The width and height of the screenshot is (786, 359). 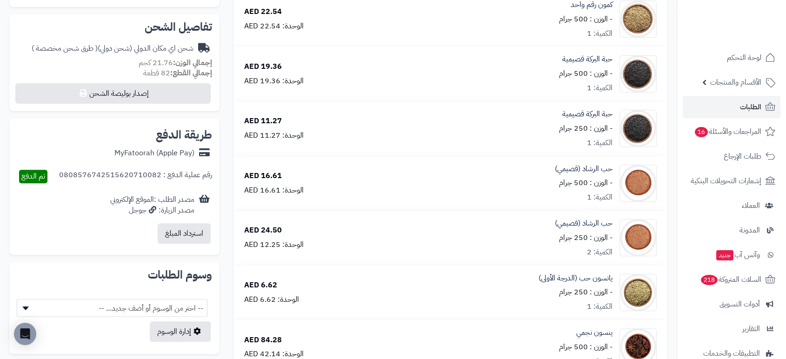 I want to click on span: السلات المتروكة, so click(x=731, y=280).